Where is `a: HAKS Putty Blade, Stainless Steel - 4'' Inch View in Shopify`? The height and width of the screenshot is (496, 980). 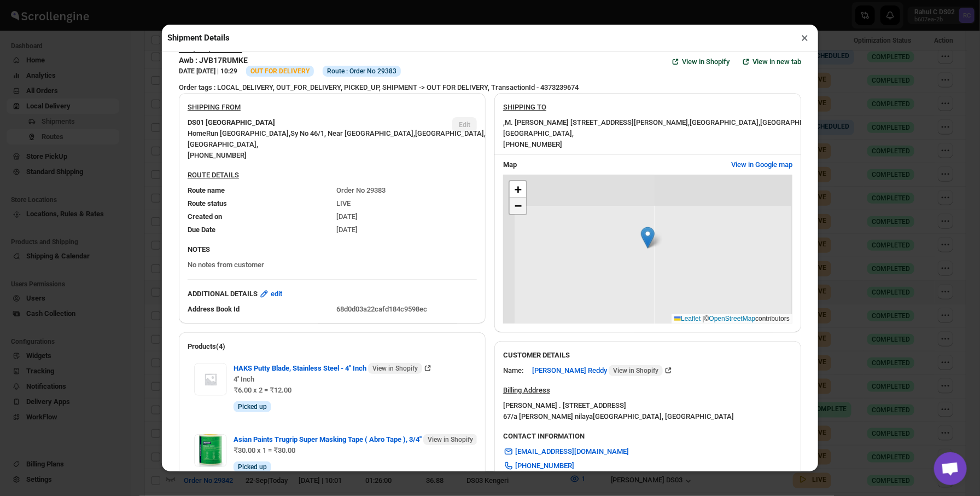 a: HAKS Putty Blade, Stainless Steel - 4'' Inch View in Shopify is located at coordinates (333, 368).